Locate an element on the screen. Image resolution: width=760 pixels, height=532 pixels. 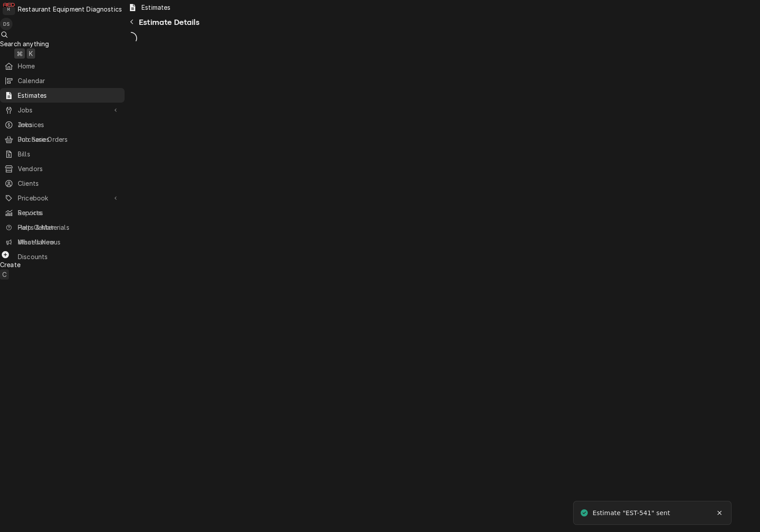
div: Estimate "EST-541" sent is located at coordinates (632, 513).